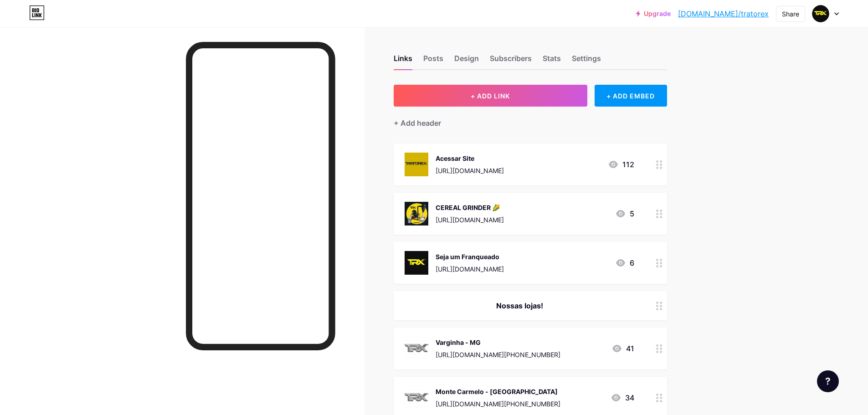 Image resolution: width=868 pixels, height=415 pixels. I want to click on div: Posts, so click(433, 61).